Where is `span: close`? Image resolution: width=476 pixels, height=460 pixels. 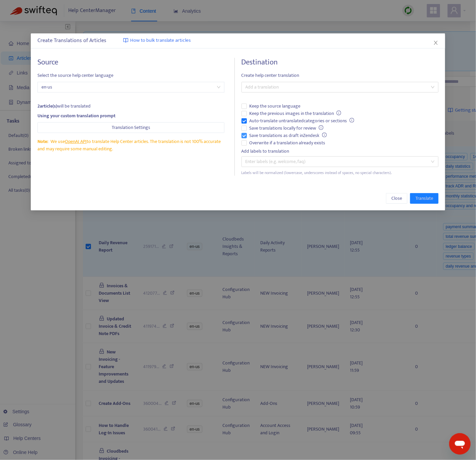 span: close is located at coordinates (436, 43).